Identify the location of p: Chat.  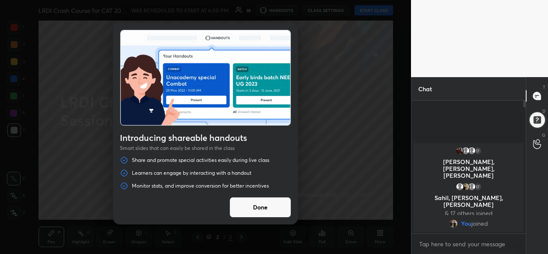
(425, 89).